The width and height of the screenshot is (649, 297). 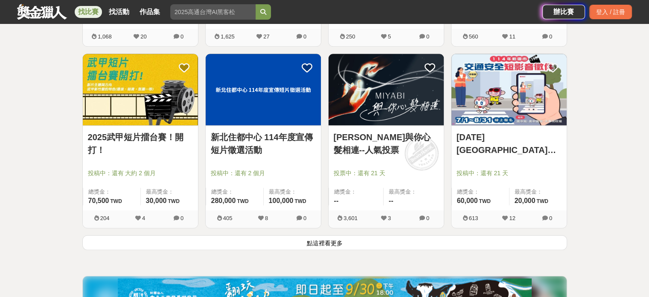 I want to click on span: 4, so click(x=143, y=218).